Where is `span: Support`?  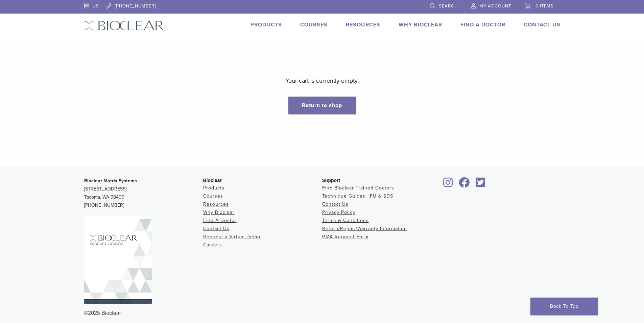 span: Support is located at coordinates (331, 180).